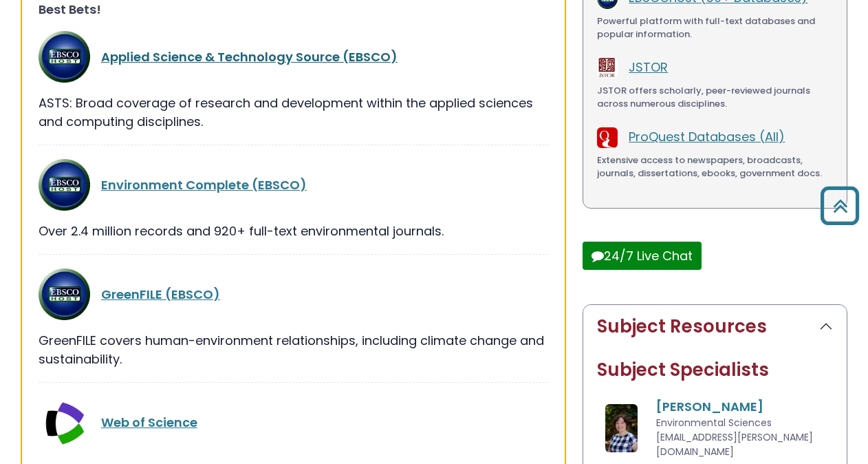 This screenshot has width=868, height=464. I want to click on a: JSTOR, so click(648, 67).